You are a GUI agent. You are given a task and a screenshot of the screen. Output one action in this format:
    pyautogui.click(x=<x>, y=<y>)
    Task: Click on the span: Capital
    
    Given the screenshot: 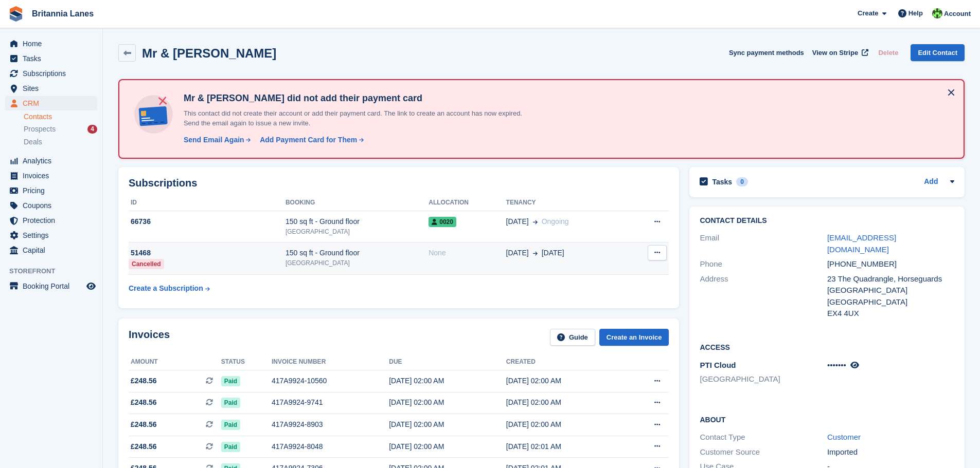 What is the action you would take?
    pyautogui.click(x=54, y=250)
    